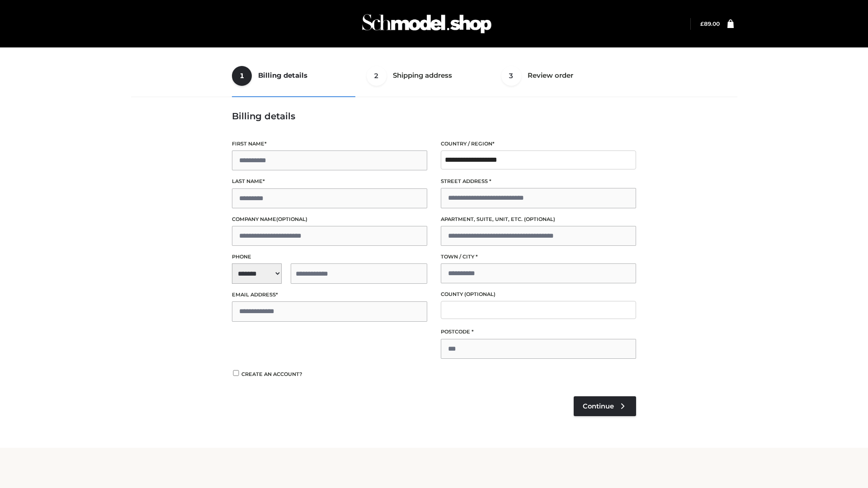  Describe the element at coordinates (236, 373) in the screenshot. I see `input: Create an account?` at that location.